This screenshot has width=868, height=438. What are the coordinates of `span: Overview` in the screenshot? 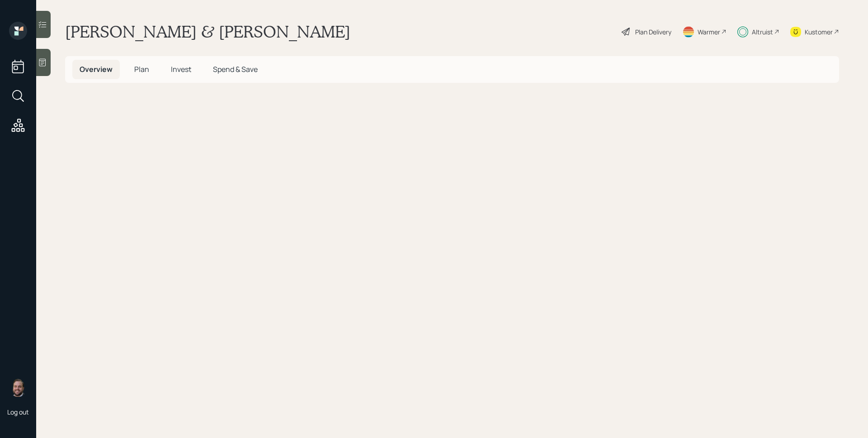 It's located at (96, 69).